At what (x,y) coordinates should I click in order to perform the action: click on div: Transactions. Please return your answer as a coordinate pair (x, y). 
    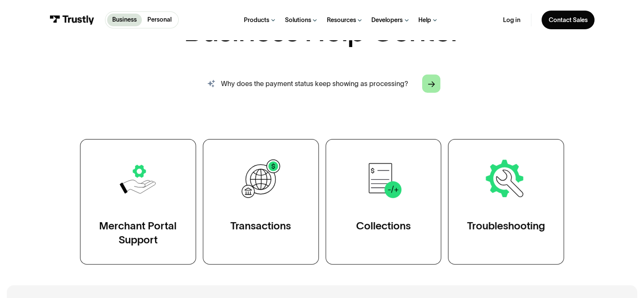
    Looking at the image, I should click on (260, 226).